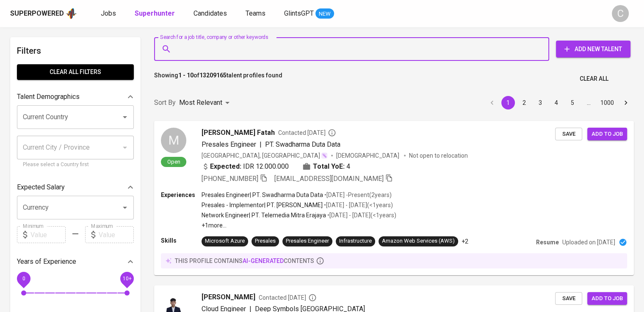  I want to click on button: Go to page 5, so click(573, 103).